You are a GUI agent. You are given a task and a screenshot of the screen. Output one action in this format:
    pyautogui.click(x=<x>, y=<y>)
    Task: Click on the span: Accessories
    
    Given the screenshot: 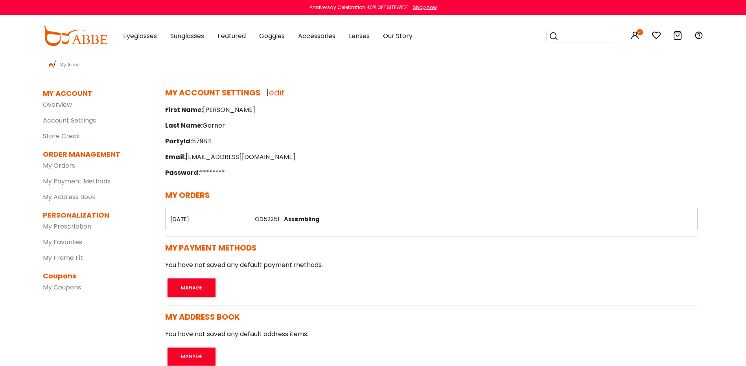 What is the action you would take?
    pyautogui.click(x=316, y=36)
    